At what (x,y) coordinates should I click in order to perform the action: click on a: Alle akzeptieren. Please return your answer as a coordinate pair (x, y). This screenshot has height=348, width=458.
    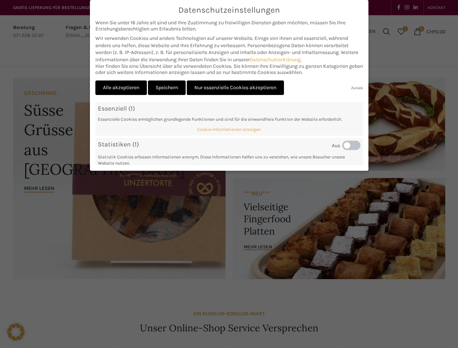
    Looking at the image, I should click on (121, 88).